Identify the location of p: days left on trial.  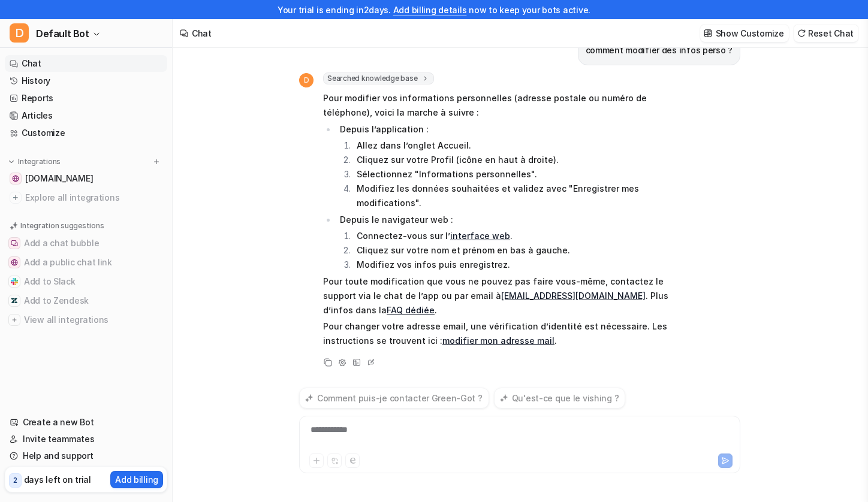
(57, 479).